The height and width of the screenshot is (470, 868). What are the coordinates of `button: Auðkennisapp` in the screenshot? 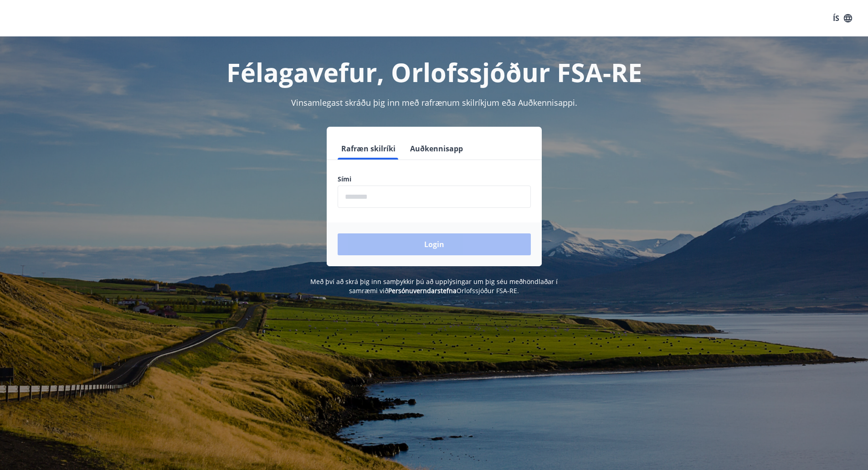 It's located at (436, 149).